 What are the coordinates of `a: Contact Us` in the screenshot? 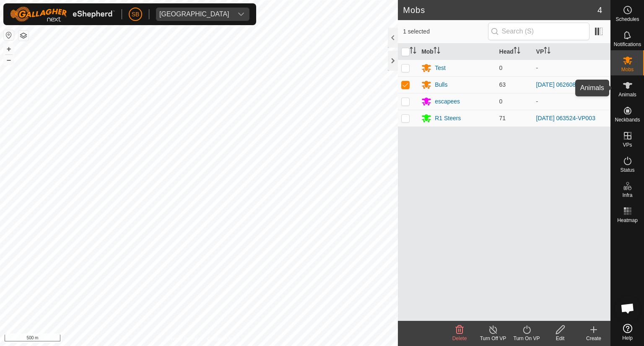 It's located at (219, 339).